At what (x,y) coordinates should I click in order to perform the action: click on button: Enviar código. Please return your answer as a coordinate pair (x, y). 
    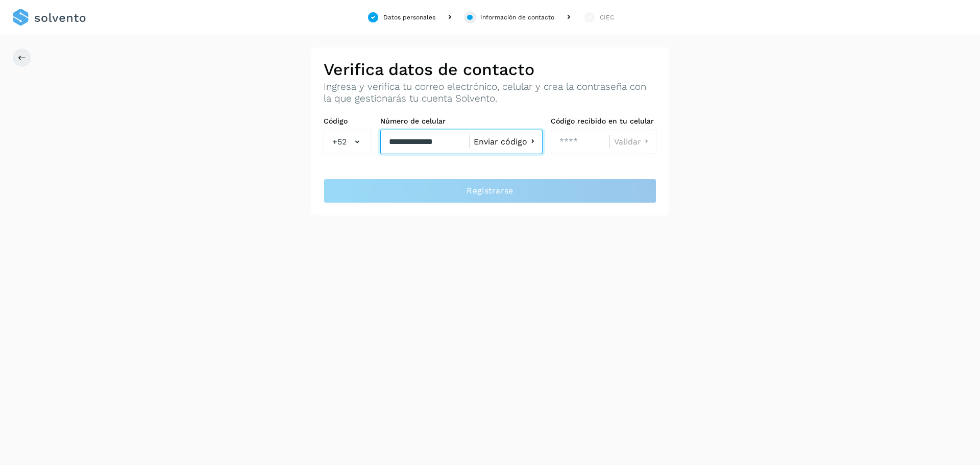
    Looking at the image, I should click on (506, 141).